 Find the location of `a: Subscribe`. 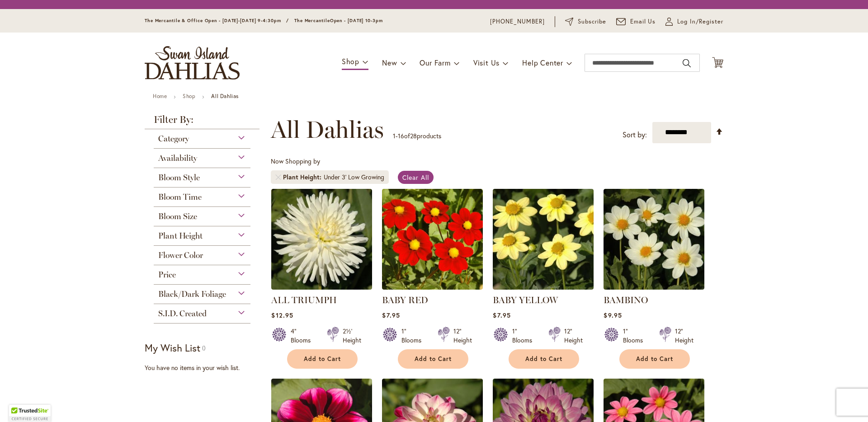

a: Subscribe is located at coordinates (586, 22).